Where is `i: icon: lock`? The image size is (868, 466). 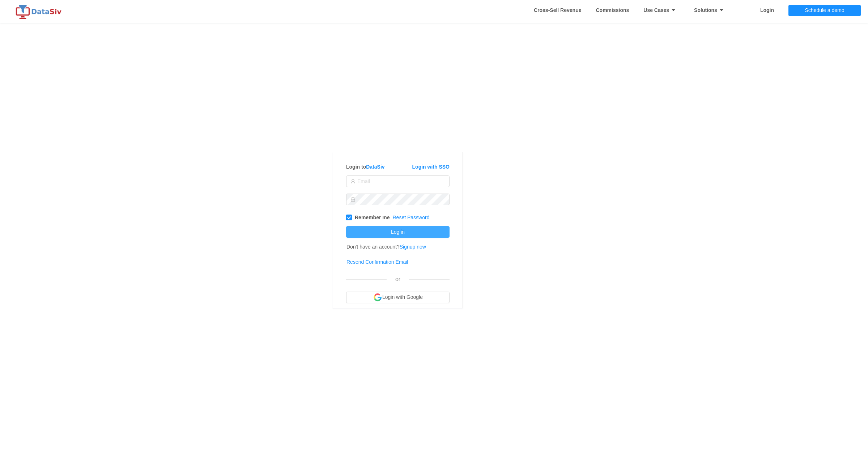 i: icon: lock is located at coordinates (353, 199).